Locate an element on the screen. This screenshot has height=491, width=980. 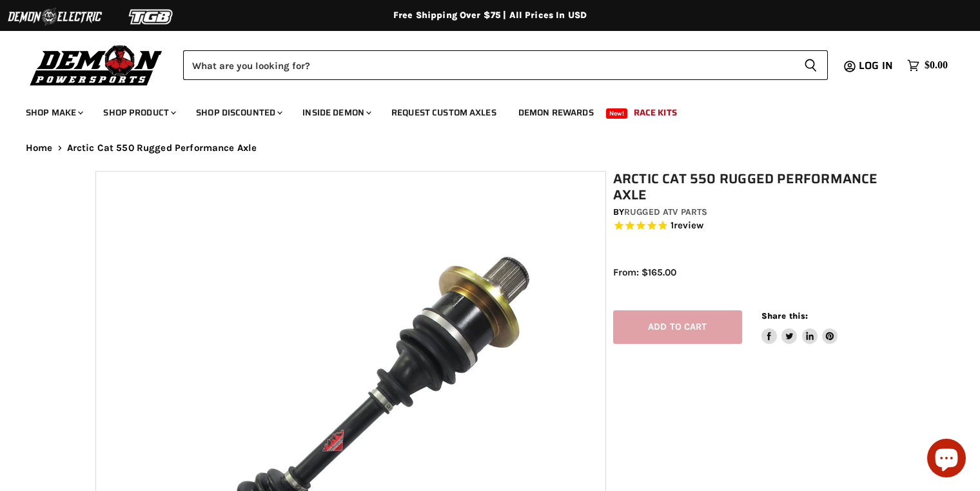
a: Request Custom Axles is located at coordinates (443, 112).